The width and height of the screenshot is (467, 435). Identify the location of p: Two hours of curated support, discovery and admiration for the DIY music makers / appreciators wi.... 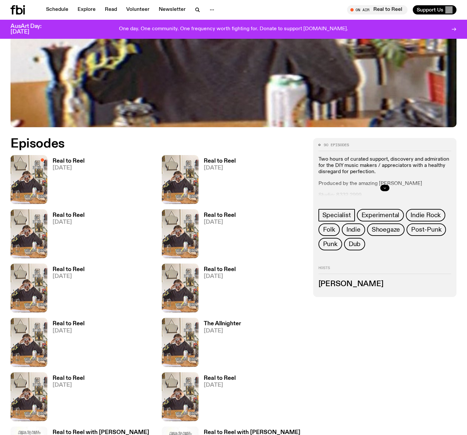
(385, 166).